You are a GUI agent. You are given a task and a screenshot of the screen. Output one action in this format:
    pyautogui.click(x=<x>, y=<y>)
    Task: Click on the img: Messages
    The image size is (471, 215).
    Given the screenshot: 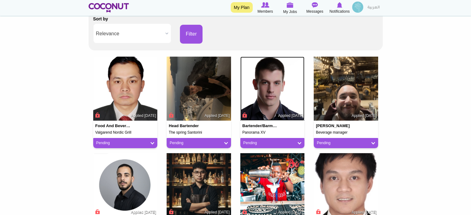 What is the action you would take?
    pyautogui.click(x=315, y=5)
    